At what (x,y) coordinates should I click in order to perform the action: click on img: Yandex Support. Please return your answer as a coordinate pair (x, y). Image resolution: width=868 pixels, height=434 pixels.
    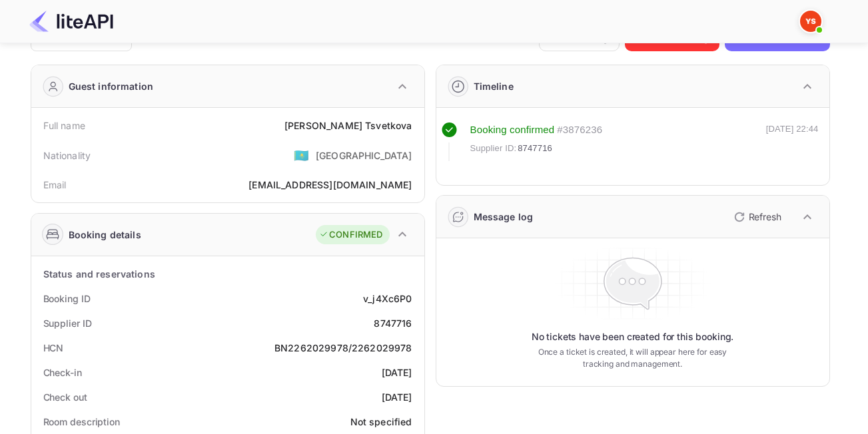
    Looking at the image, I should click on (811, 22).